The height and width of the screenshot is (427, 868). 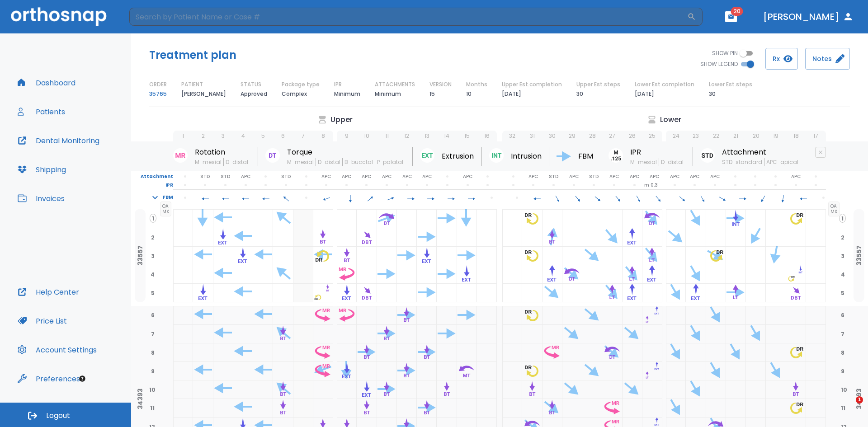 What do you see at coordinates (716, 136) in the screenshot?
I see `p: 22` at bounding box center [716, 136].